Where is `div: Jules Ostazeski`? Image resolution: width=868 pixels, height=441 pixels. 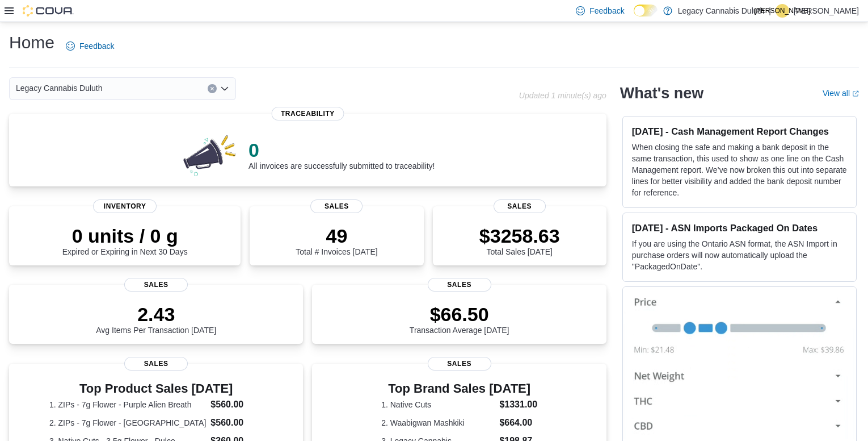
div: Jules Ostazeski is located at coordinates (782, 11).